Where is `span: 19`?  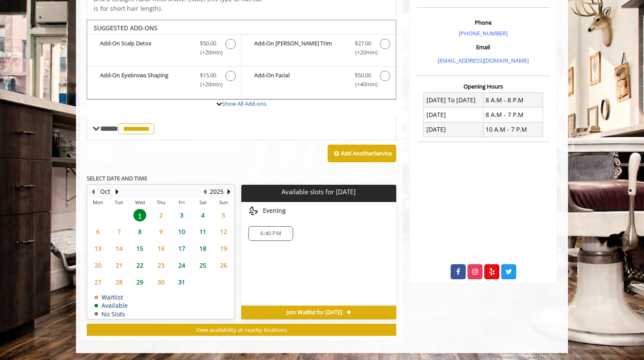
span: 19 is located at coordinates (224, 248).